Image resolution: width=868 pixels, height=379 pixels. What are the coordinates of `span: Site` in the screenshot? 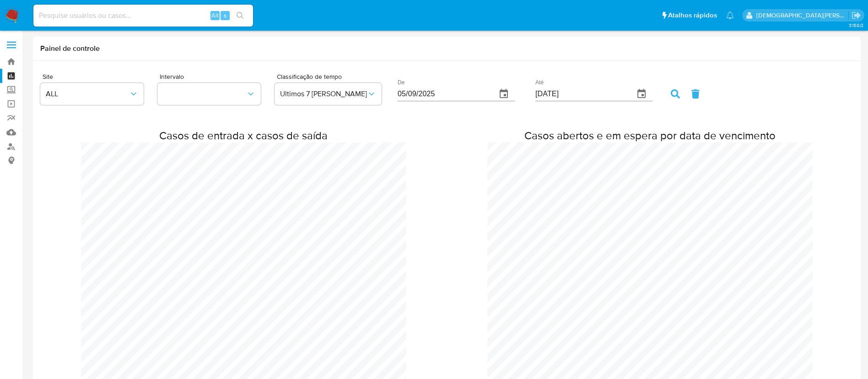 It's located at (101, 76).